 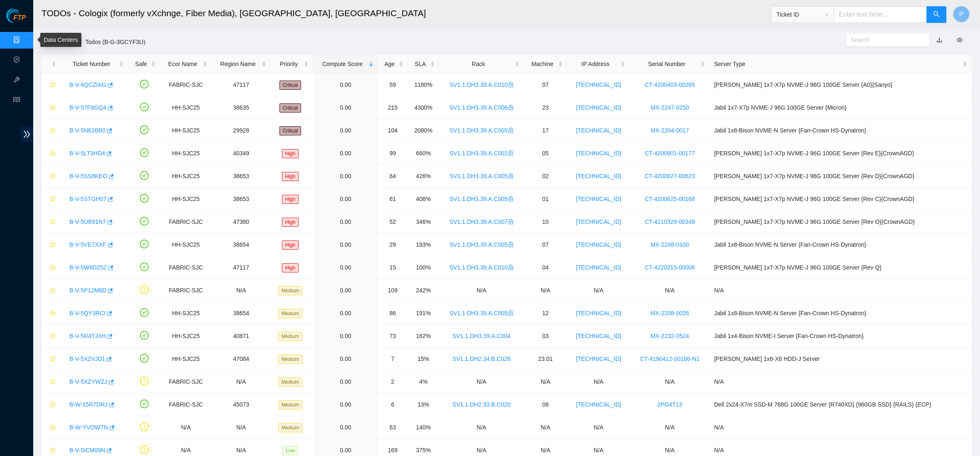 I want to click on td: 15%, so click(x=423, y=359).